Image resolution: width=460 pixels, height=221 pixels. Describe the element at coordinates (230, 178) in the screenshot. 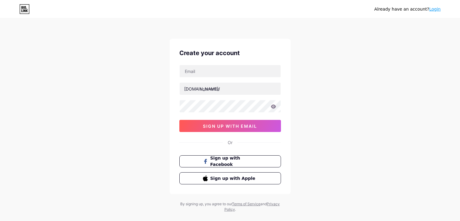

I see `a: Sign up with Apple` at that location.